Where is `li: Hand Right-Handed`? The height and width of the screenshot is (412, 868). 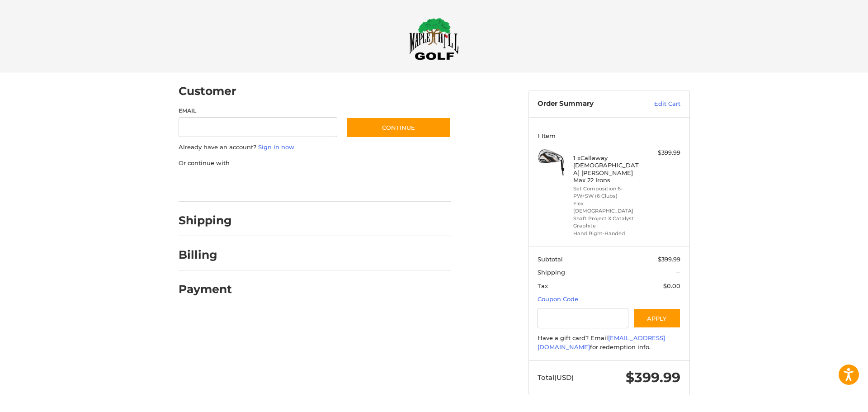
li: Hand Right-Handed is located at coordinates (607, 233).